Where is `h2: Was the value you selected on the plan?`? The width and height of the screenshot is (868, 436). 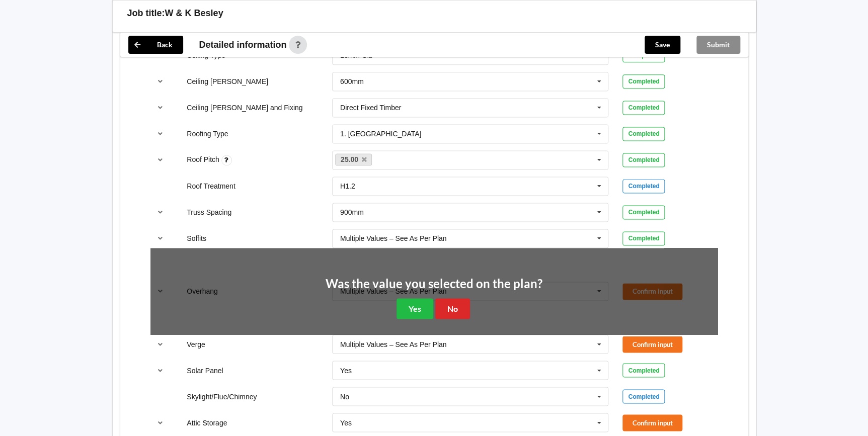 h2: Was the value you selected on the plan? is located at coordinates (434, 284).